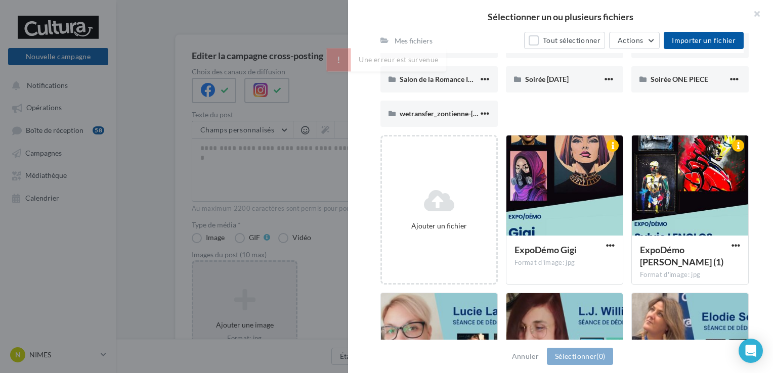 The height and width of the screenshot is (373, 773). I want to click on div: Ajouter un fichier, so click(439, 226).